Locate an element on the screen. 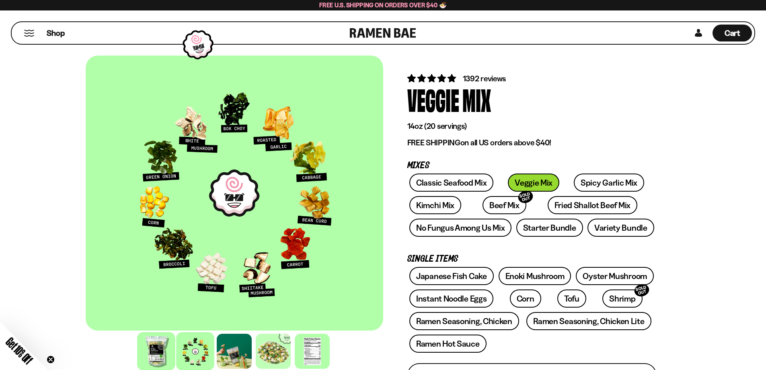  p: Single Items is located at coordinates (532, 259).